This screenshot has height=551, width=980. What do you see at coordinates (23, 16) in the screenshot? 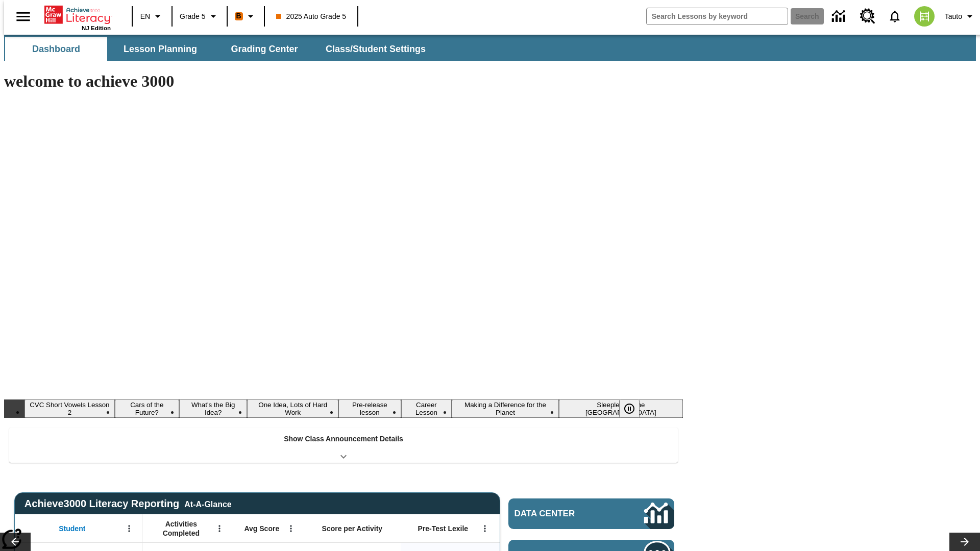
I see `button: Open side menu` at bounding box center [23, 16].